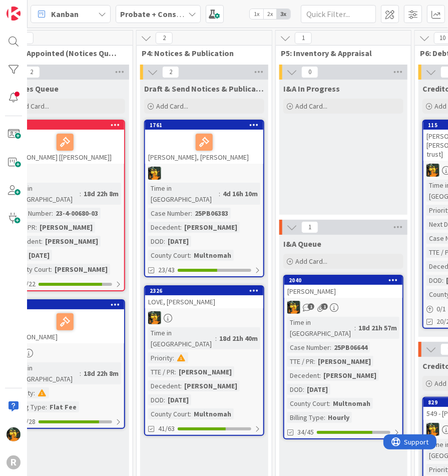 Image resolution: width=448 pixels, height=476 pixels. I want to click on span: 3x, so click(283, 14).